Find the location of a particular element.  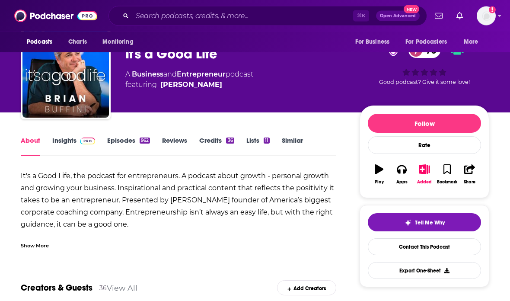

div: A podcast is located at coordinates (189, 80).